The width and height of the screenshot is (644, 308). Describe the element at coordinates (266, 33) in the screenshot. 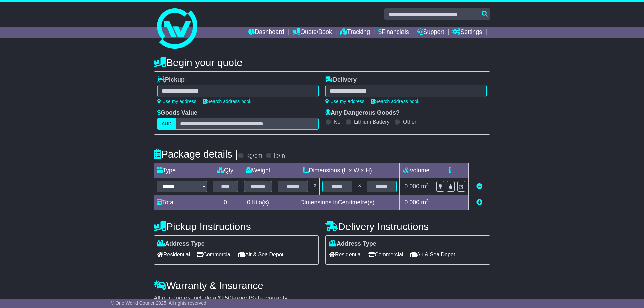

I see `a: Dashboard` at that location.